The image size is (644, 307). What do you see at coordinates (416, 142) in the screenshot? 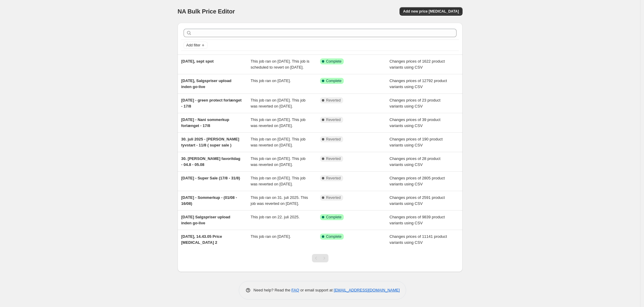
I see `span: Changes prices of 190 product variants using CSV` at bounding box center [416, 142].